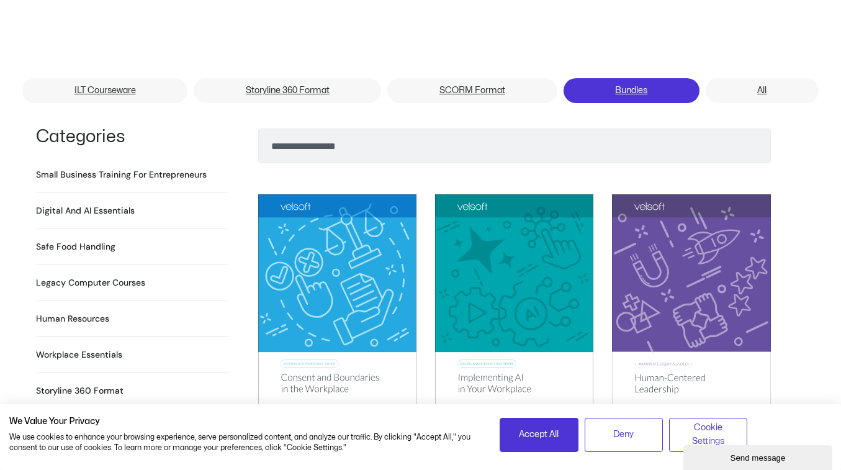 The height and width of the screenshot is (470, 841). What do you see at coordinates (245, 422) in the screenshot?
I see `h2: We Value Your Privacy` at bounding box center [245, 422].